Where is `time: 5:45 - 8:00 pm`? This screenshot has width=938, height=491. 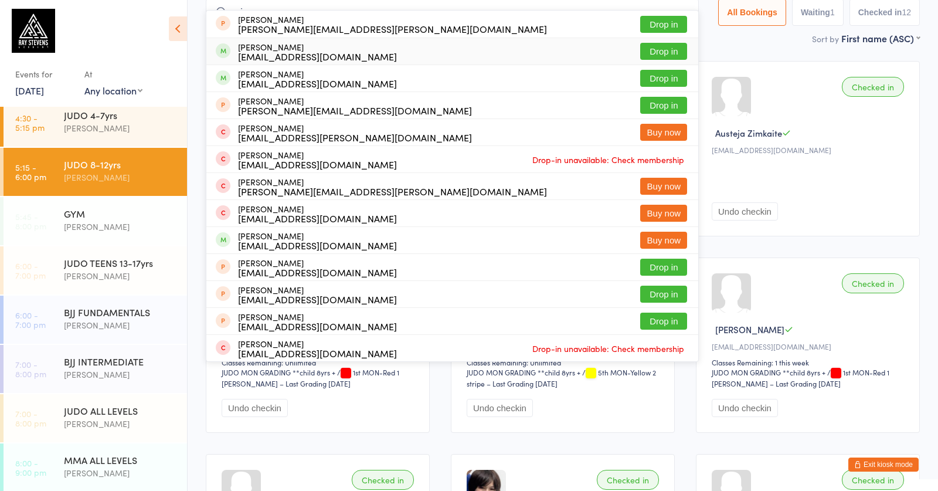
time: 5:45 - 8:00 pm is located at coordinates (30, 221).